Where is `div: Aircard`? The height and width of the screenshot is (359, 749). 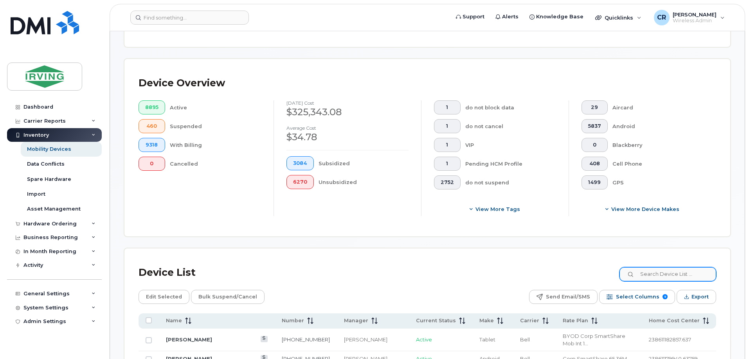 div: Aircard is located at coordinates (658, 108).